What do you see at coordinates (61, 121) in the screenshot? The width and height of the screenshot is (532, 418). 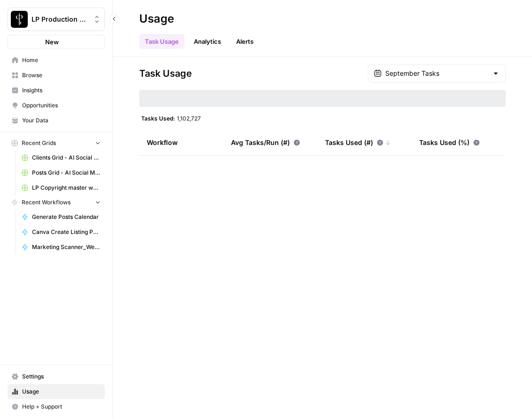 I see `span: Your Data` at bounding box center [61, 121].